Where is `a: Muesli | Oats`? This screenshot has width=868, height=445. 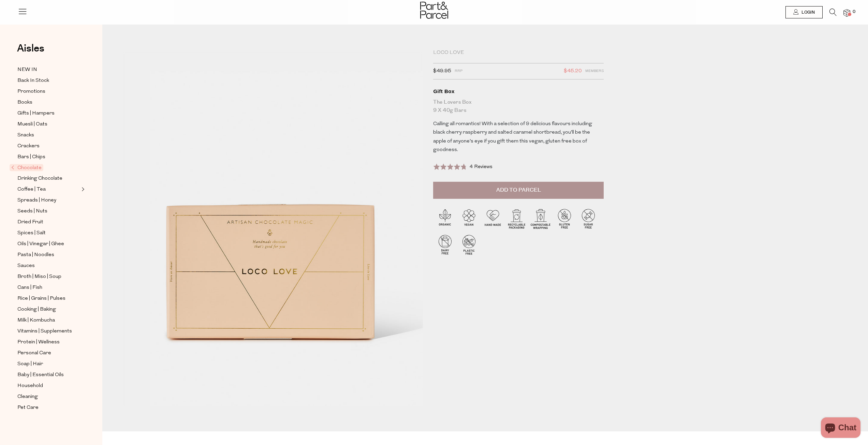
a: Muesli | Oats is located at coordinates (48, 124).